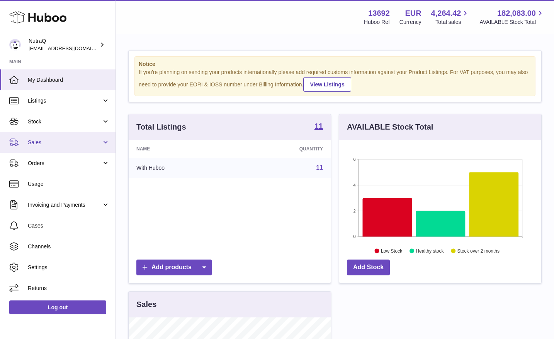 This screenshot has width=554, height=339. Describe the element at coordinates (452, 22) in the screenshot. I see `span: Total sales` at that location.